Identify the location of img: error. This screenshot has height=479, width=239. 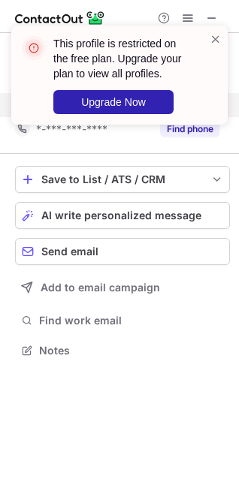
(34, 48).